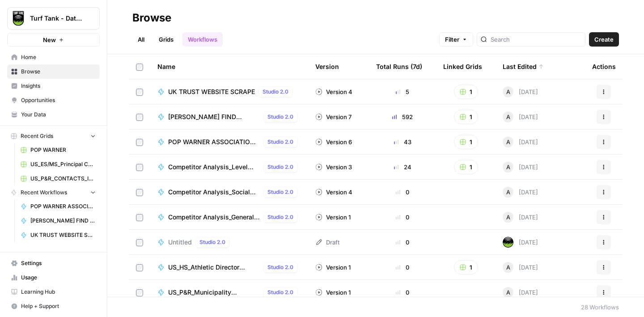 The image size is (644, 317). I want to click on div: Version 6, so click(334, 142).